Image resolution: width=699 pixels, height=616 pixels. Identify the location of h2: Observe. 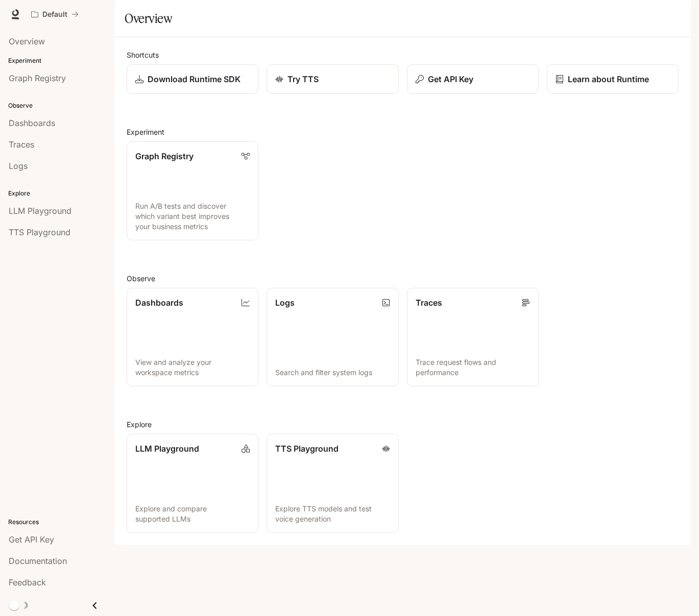
(403, 278).